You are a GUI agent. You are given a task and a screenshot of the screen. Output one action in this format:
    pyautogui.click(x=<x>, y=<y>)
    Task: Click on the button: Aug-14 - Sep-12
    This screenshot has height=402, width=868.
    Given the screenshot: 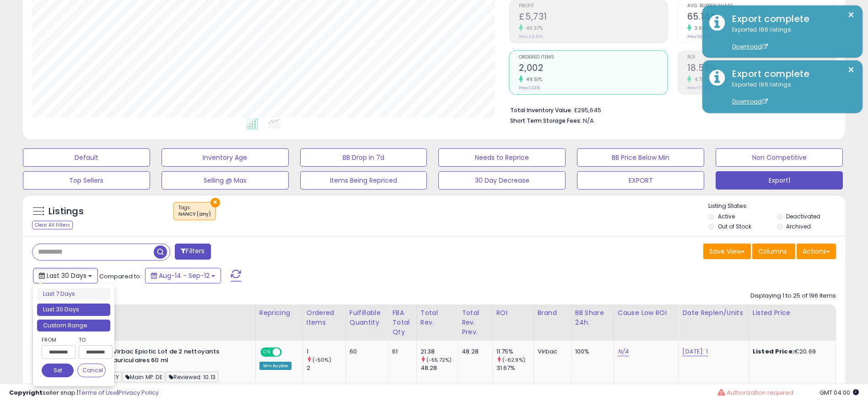 What is the action you would take?
    pyautogui.click(x=183, y=276)
    